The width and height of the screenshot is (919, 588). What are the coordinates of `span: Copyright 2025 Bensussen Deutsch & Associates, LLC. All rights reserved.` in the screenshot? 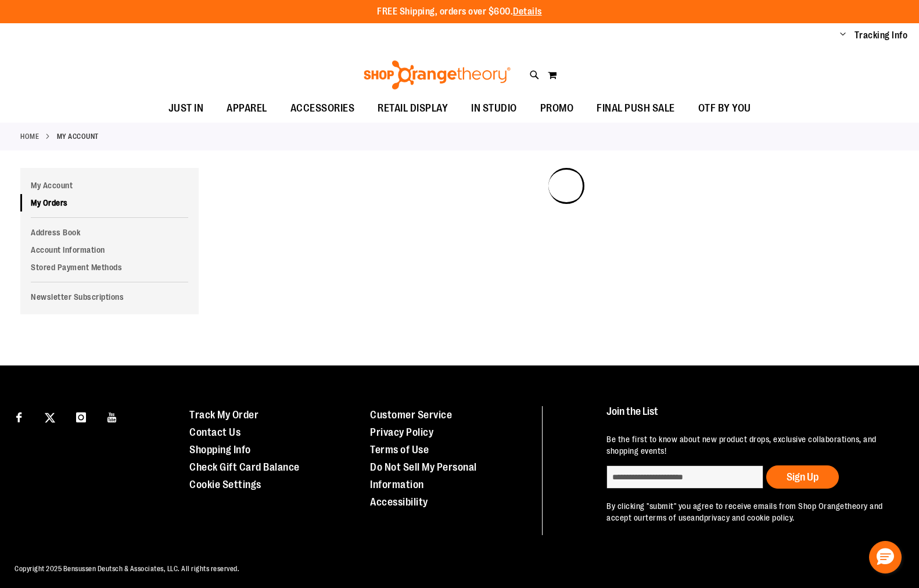 It's located at (127, 569).